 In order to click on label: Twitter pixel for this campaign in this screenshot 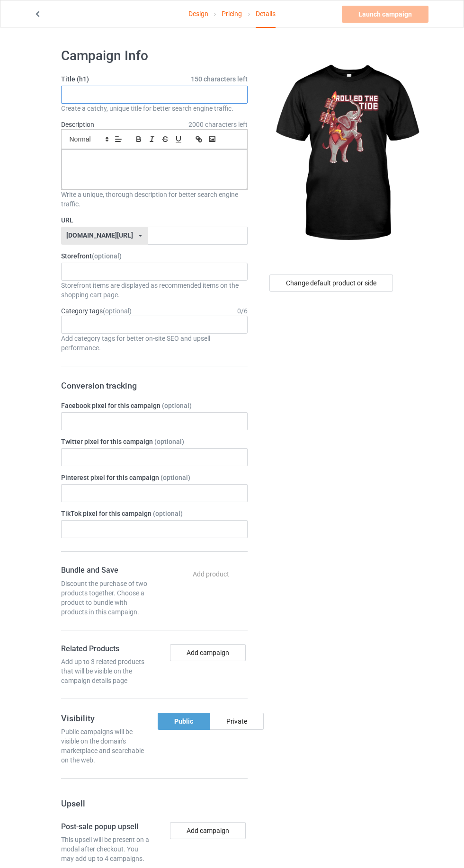, I will do `click(155, 442)`.